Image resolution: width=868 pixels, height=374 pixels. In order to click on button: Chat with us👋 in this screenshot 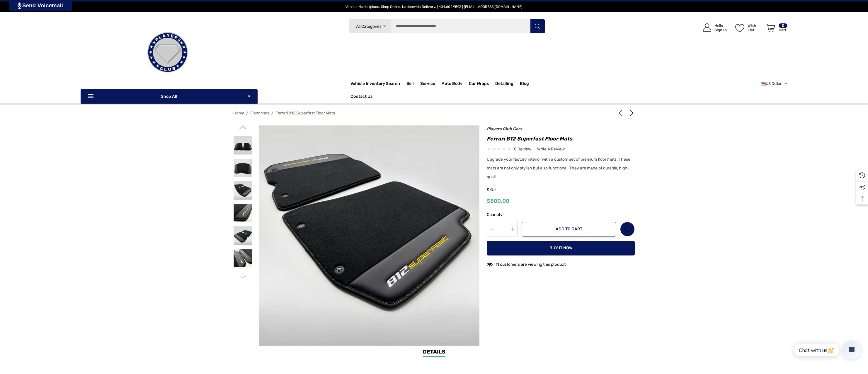, I will do `click(28, 14)`.